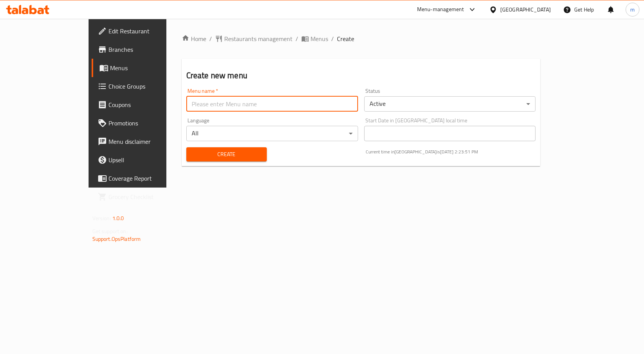 Image resolution: width=644 pixels, height=354 pixels. I want to click on span: Branches, so click(149, 50).